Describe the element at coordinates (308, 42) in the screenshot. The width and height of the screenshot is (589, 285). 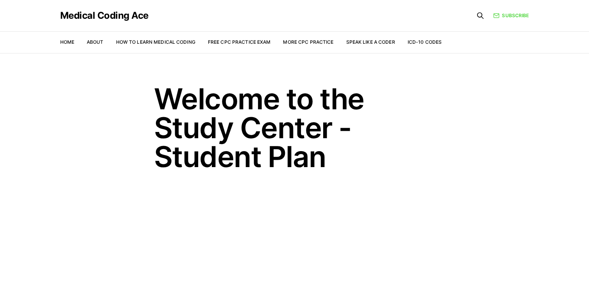
I see `a: More CPC Practice` at that location.